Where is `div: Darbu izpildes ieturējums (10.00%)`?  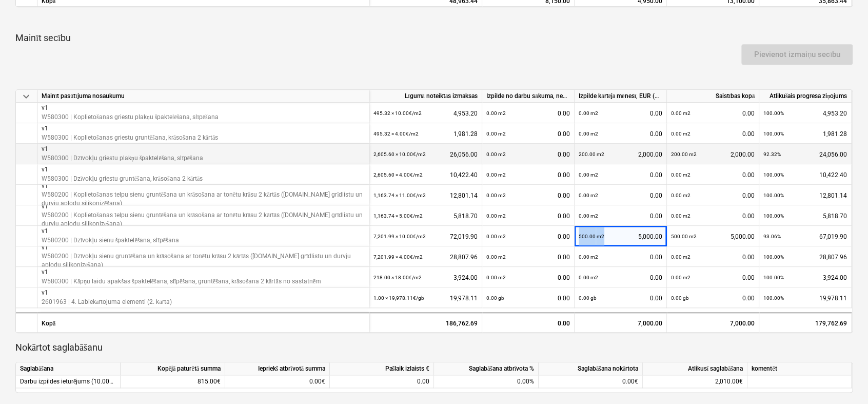 div: Darbu izpildes ieturējums (10.00%) is located at coordinates (68, 382).